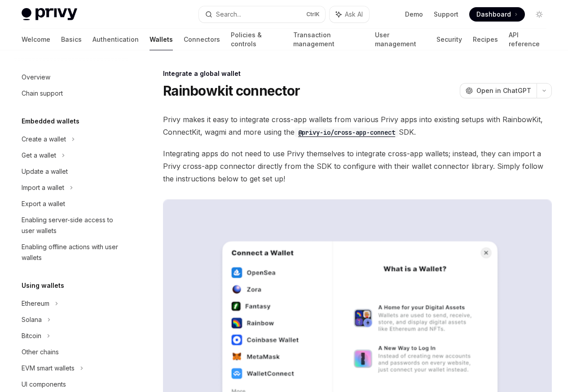 The image size is (568, 392). I want to click on div: EVM smart wallets, so click(48, 369).